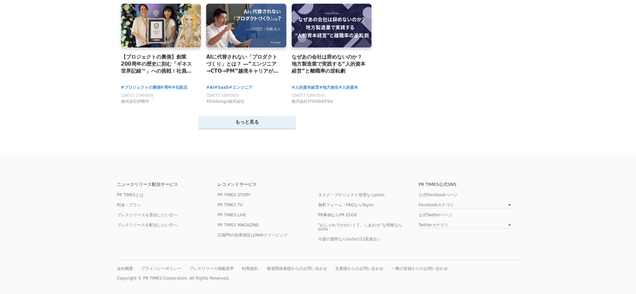 This screenshot has height=294, width=636. Describe the element at coordinates (420, 269) in the screenshot. I see `a: 一般の皆様からのお問い合わせ` at that location.